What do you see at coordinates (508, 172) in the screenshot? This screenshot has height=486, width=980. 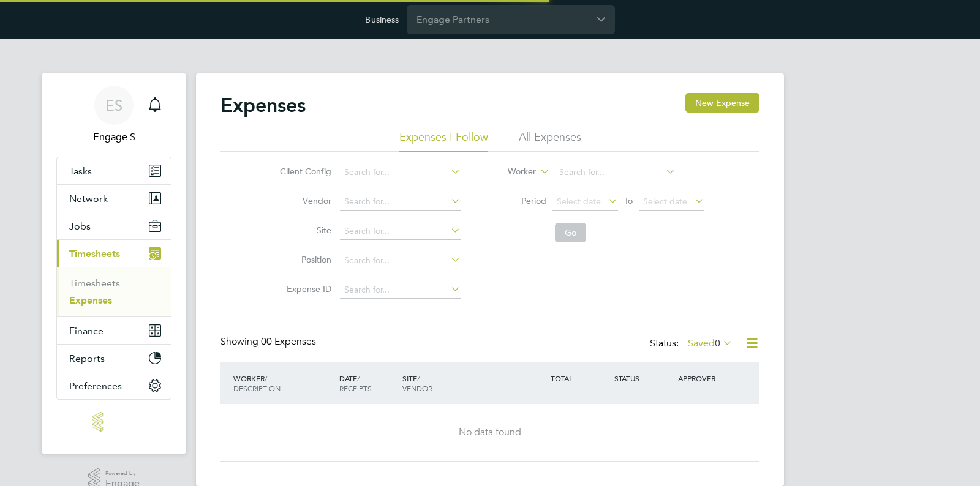 I see `label: Worker` at bounding box center [508, 172].